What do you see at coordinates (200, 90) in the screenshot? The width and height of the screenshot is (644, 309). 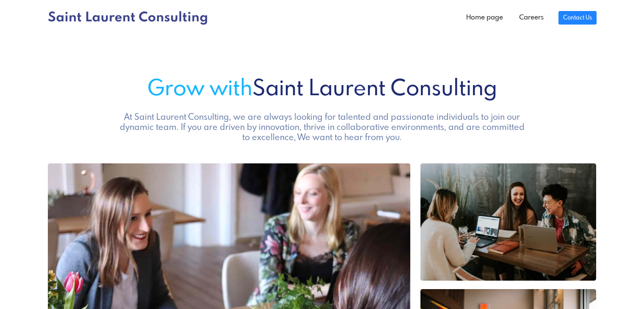 I see `span: Grow with` at bounding box center [200, 90].